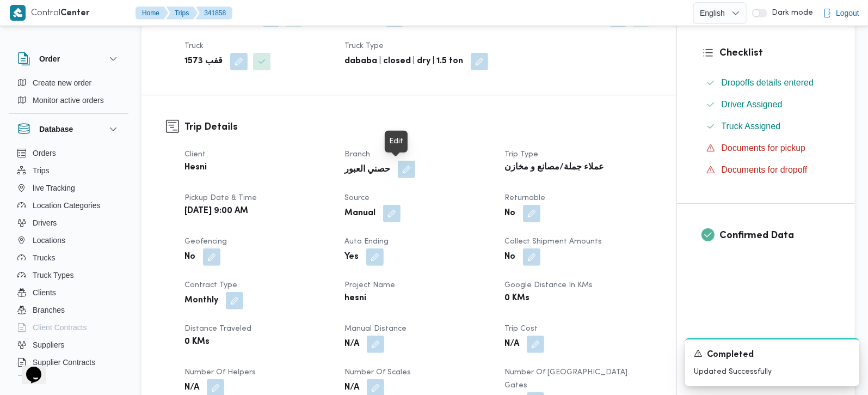  What do you see at coordinates (367, 170) in the screenshot?
I see `b: حصني العبور` at bounding box center [367, 170].